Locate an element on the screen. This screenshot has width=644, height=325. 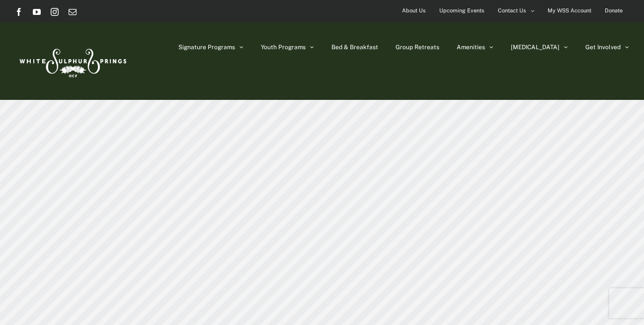
span: Amenities is located at coordinates (470, 47).